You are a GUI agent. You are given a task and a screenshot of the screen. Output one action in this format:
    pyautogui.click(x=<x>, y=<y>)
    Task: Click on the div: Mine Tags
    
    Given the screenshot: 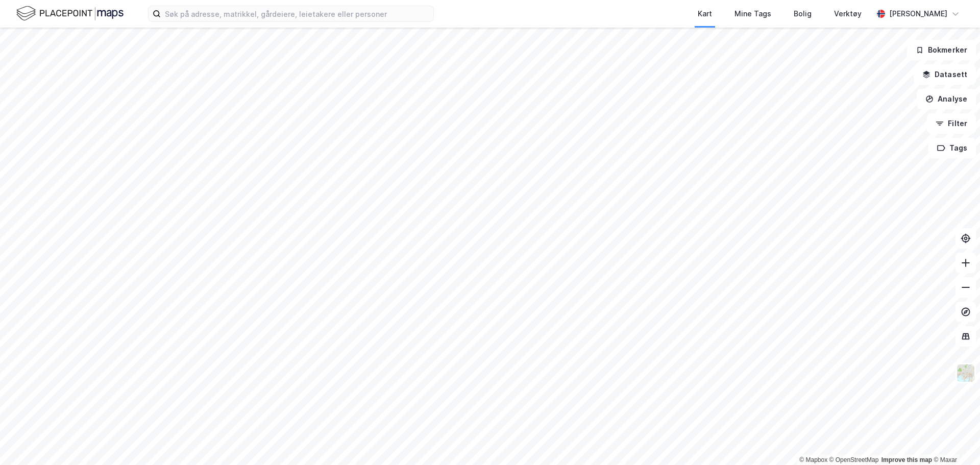 What is the action you would take?
    pyautogui.click(x=753, y=14)
    